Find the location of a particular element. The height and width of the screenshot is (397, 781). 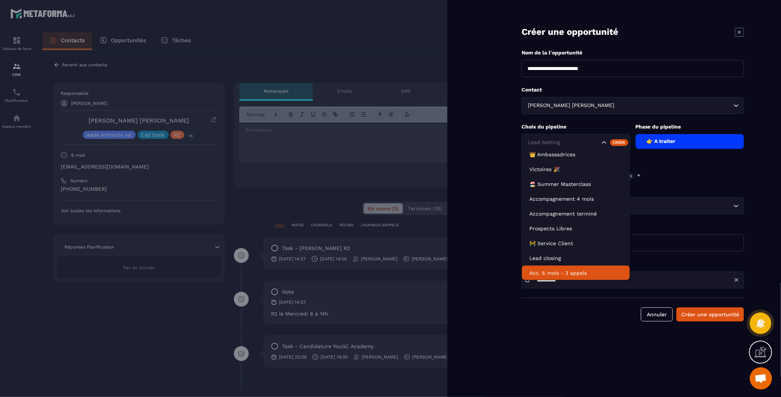

div: Ouvrir le chat is located at coordinates (761, 379).